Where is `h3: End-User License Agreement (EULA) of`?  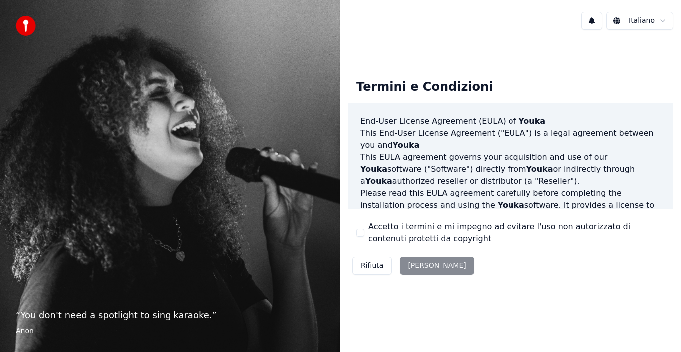 h3: End-User License Agreement (EULA) of is located at coordinates (511, 121).